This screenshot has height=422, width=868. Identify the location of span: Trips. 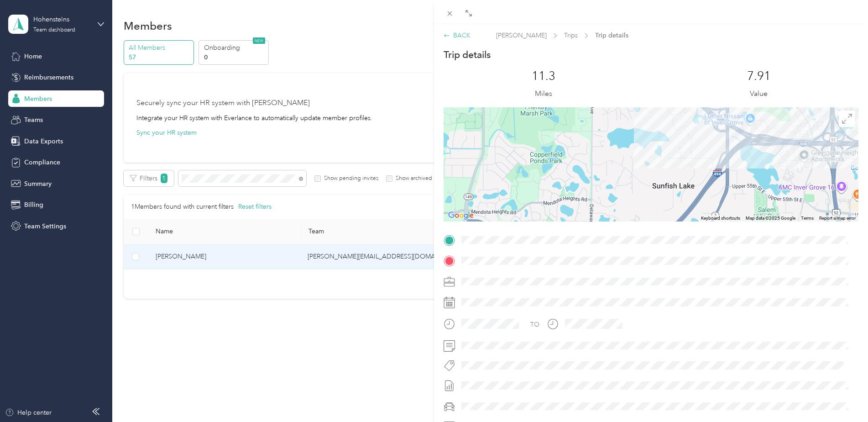
(571, 35).